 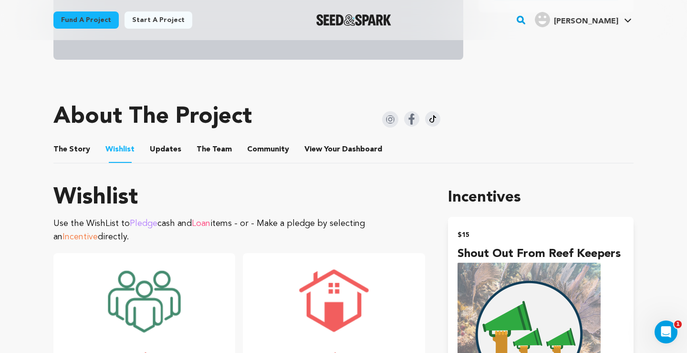 What do you see at coordinates (239, 230) in the screenshot?
I see `p: Use the WishList to cash and items - or - Make a pledge by selecting an directly.` at bounding box center [239, 230].